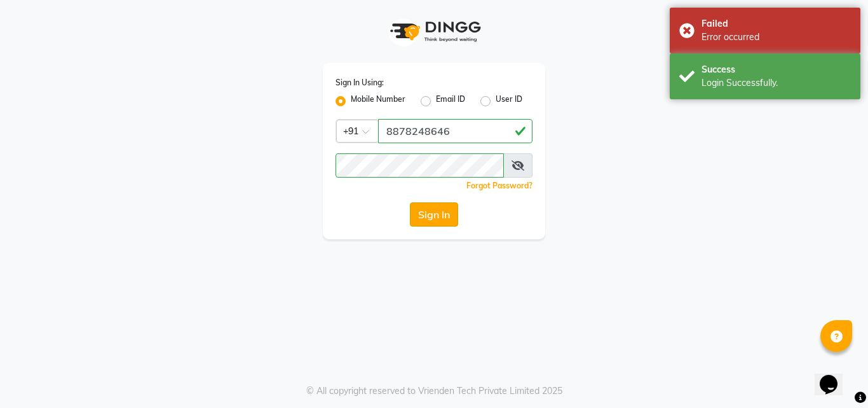 The height and width of the screenshot is (408, 868). I want to click on div: Failed, so click(776, 24).